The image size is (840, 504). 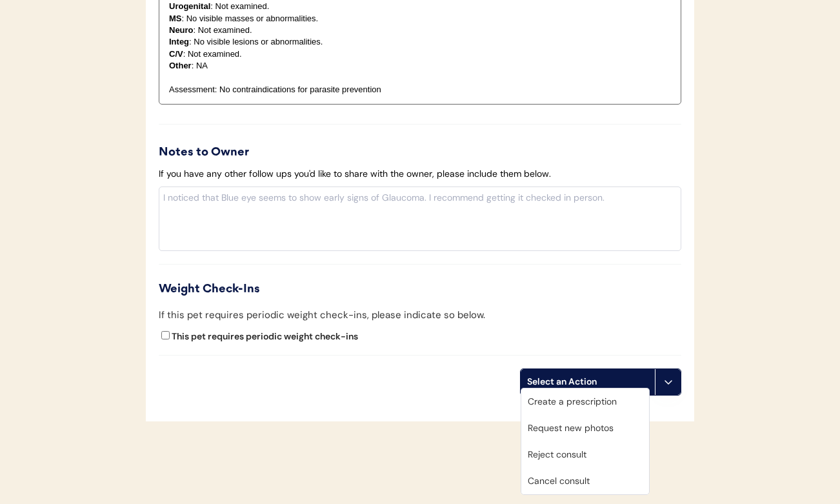 What do you see at coordinates (176, 18) in the screenshot?
I see `strong: MS` at bounding box center [176, 18].